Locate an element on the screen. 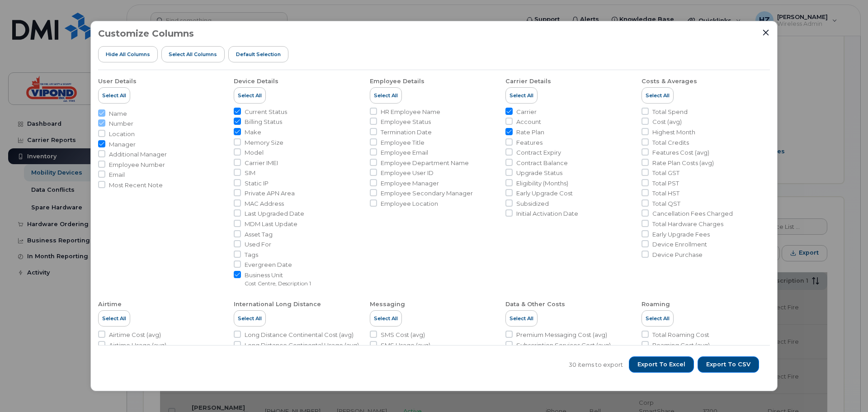 The image size is (868, 412). span: Carrier IMEI is located at coordinates (261, 163).